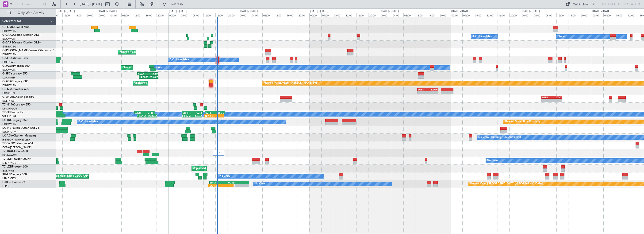 The width and height of the screenshot is (644, 234). Describe the element at coordinates (16, 105) in the screenshot. I see `a: T7-N1960Legacy 650` at that location.